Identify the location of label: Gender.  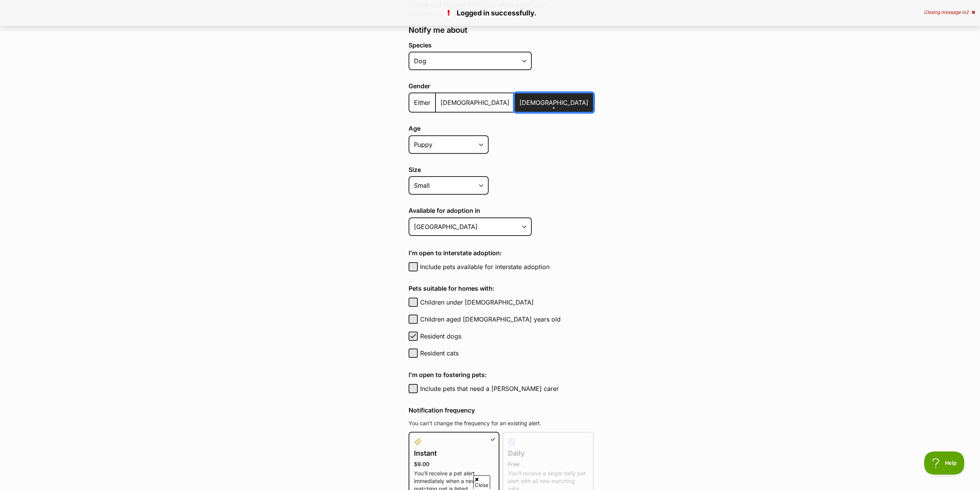
(501, 86).